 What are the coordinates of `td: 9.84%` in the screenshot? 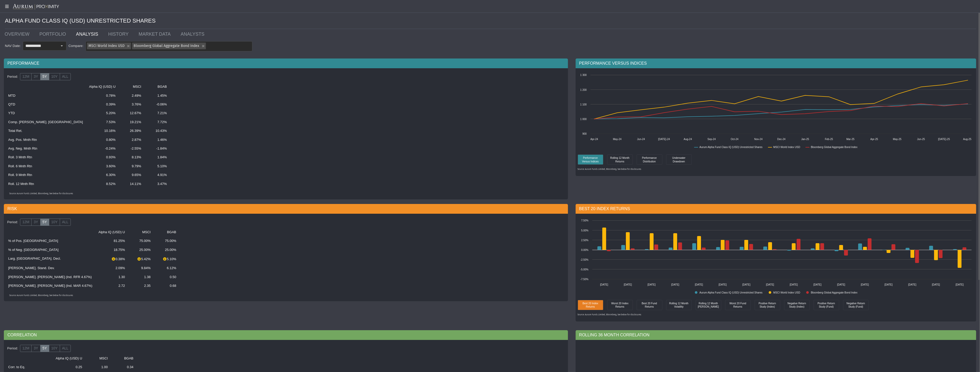 It's located at (140, 269).